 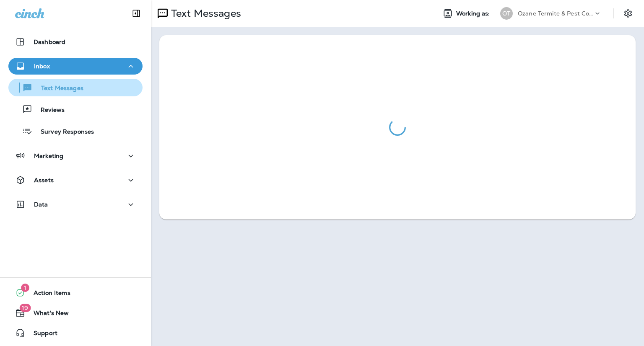 What do you see at coordinates (76, 205) in the screenshot?
I see `button: Data` at bounding box center [76, 205].